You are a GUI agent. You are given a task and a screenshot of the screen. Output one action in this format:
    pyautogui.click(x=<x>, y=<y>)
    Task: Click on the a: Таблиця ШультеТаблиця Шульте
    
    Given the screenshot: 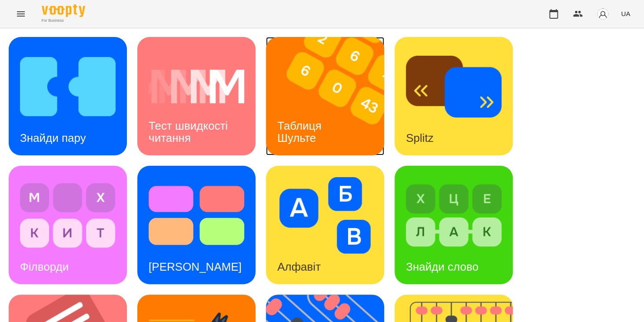 What is the action you would take?
    pyautogui.click(x=325, y=96)
    